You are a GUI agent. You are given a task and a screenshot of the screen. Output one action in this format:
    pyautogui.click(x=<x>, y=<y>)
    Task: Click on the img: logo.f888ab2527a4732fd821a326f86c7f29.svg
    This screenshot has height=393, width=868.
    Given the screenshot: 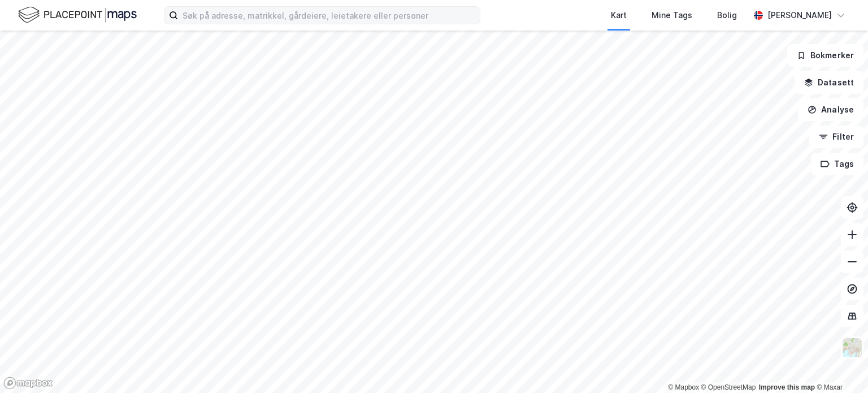 What is the action you would take?
    pyautogui.click(x=77, y=14)
    